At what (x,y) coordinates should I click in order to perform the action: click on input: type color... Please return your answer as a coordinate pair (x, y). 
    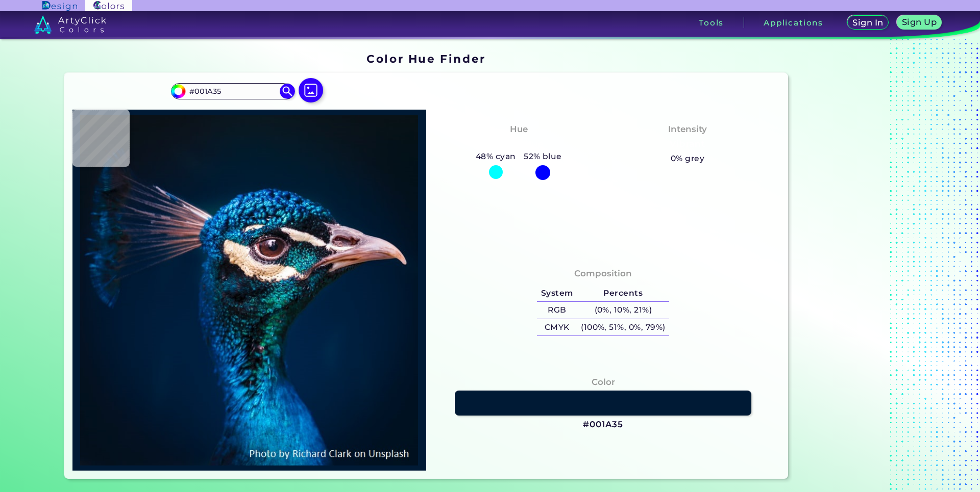
    Looking at the image, I should click on (233, 91).